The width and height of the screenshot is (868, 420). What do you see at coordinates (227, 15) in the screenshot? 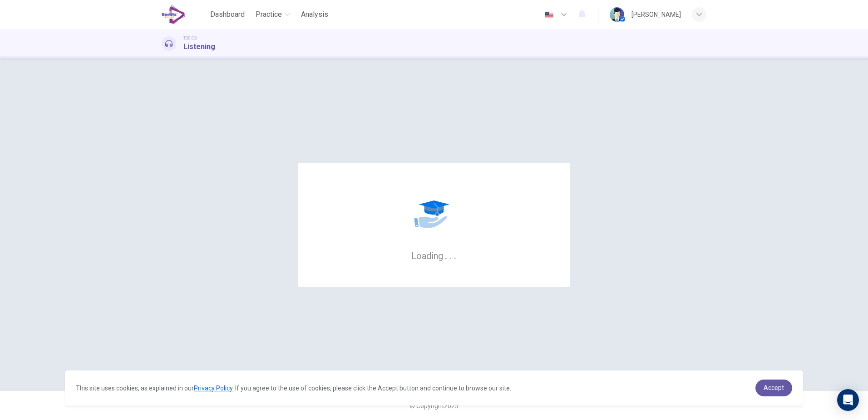
I see `span: Dashboard` at bounding box center [227, 15].